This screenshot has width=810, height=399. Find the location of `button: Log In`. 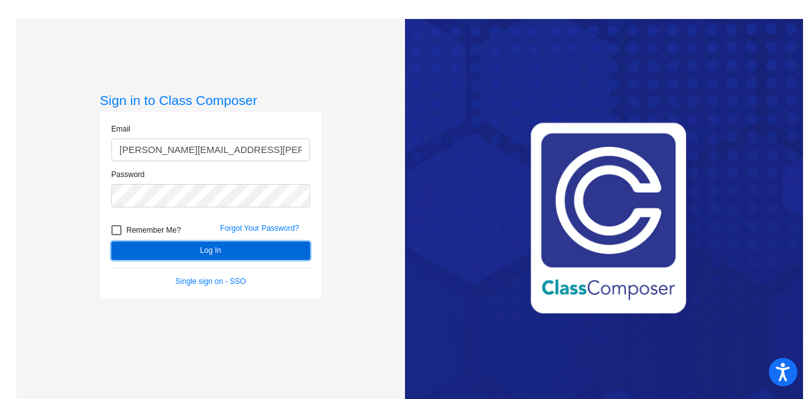

button: Log In is located at coordinates (211, 250).